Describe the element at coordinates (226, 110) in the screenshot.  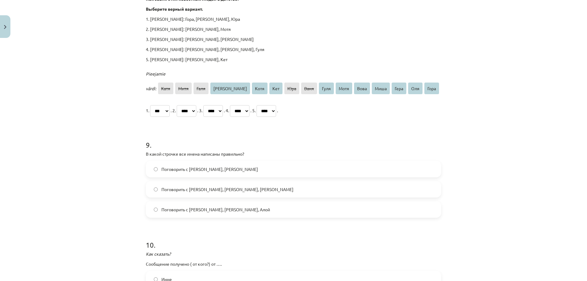
I see `span: . 4.` at that location.